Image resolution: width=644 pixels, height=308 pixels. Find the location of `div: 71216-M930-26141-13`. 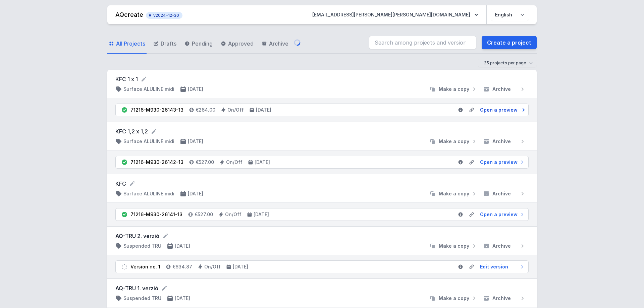

div: 71216-M930-26141-13 is located at coordinates (157, 214).